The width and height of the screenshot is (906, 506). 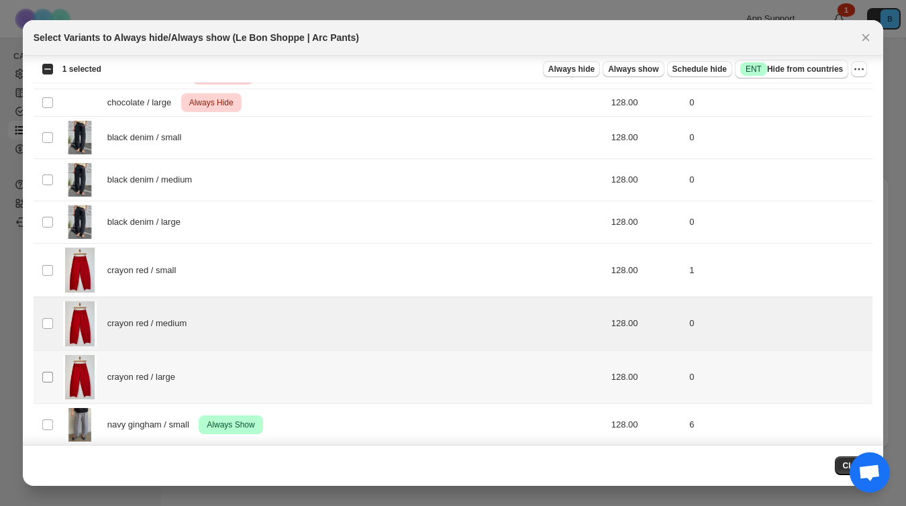 What do you see at coordinates (571, 69) in the screenshot?
I see `span: Always hide` at bounding box center [571, 69].